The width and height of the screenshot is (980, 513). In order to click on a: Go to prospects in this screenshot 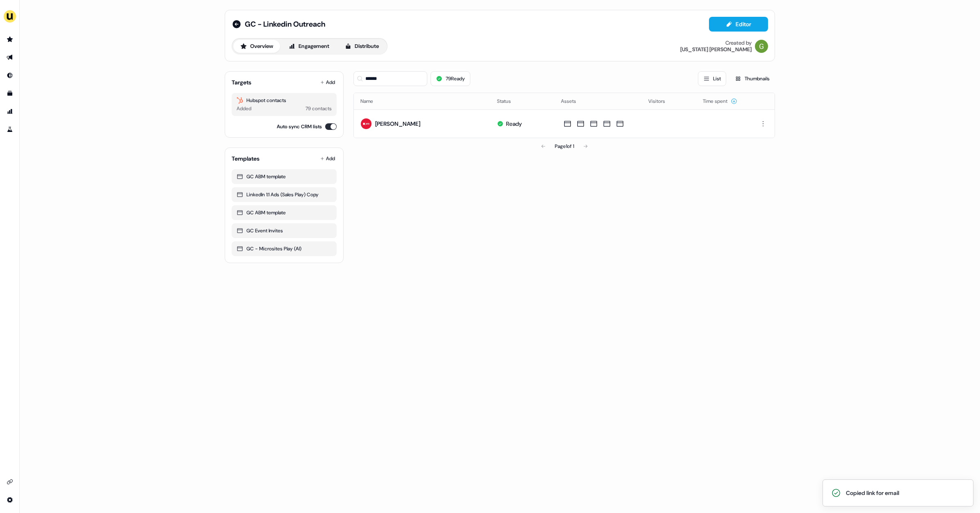, I will do `click(10, 39)`.